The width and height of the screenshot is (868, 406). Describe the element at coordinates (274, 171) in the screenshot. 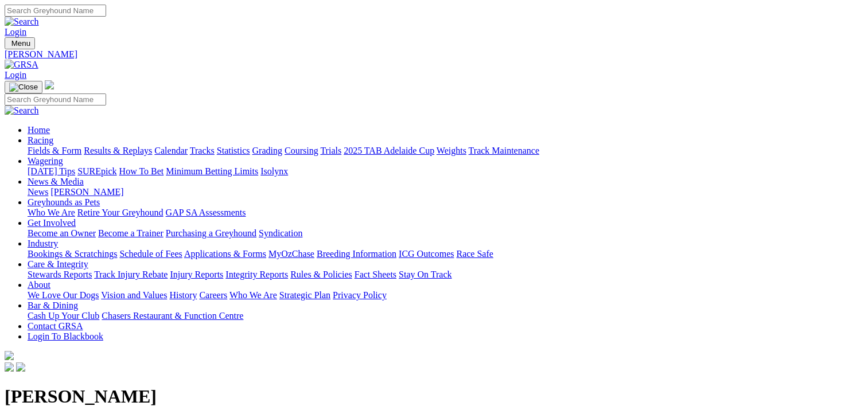

I see `a: Isolynx` at that location.